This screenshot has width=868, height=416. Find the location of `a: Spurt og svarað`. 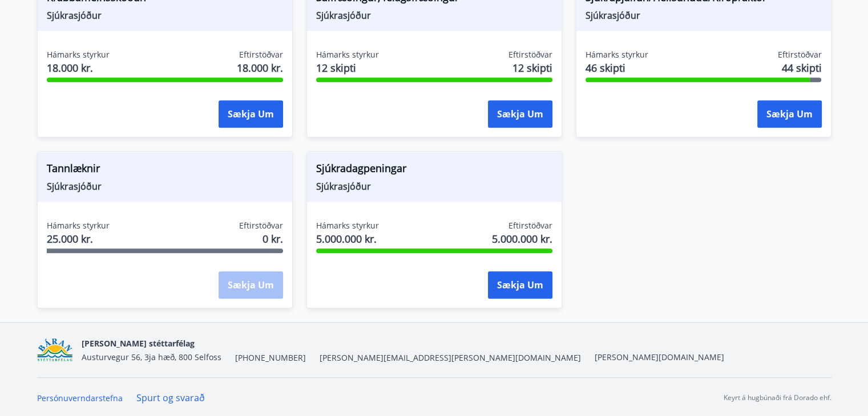

a: Spurt og svarað is located at coordinates (171, 398).